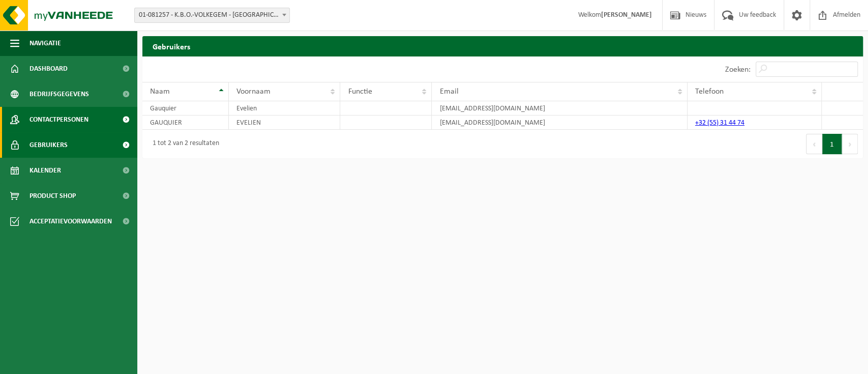 The width and height of the screenshot is (868, 374). I want to click on span: Dashboard, so click(48, 69).